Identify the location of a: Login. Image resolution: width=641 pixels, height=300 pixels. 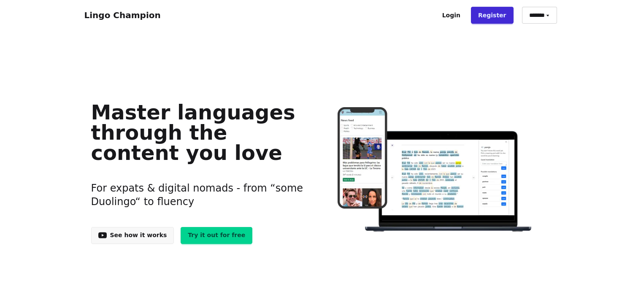
(451, 15).